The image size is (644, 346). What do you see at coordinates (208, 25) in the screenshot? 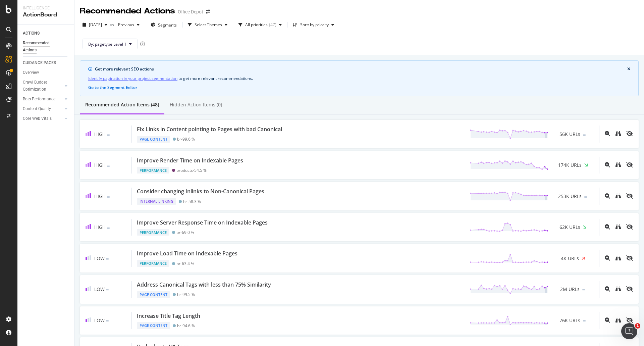
I see `button: Select Themes` at bounding box center [208, 25].